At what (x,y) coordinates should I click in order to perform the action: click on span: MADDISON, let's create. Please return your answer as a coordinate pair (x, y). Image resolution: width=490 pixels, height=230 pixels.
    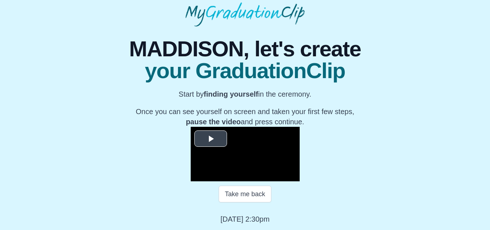
    Looking at the image, I should click on (245, 49).